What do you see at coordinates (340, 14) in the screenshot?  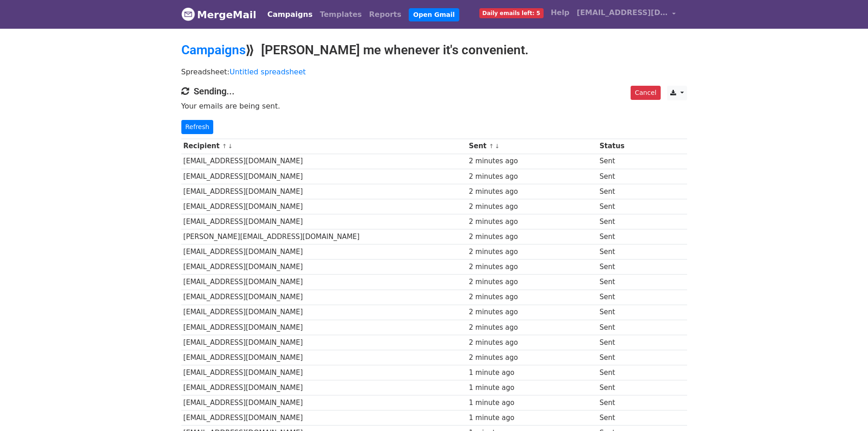 I see `a: Templates` at bounding box center [340, 14].